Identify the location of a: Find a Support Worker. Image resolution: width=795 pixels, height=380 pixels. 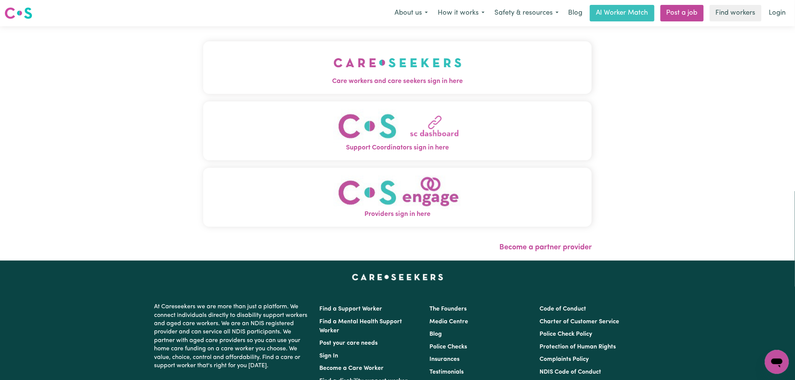
(350, 309).